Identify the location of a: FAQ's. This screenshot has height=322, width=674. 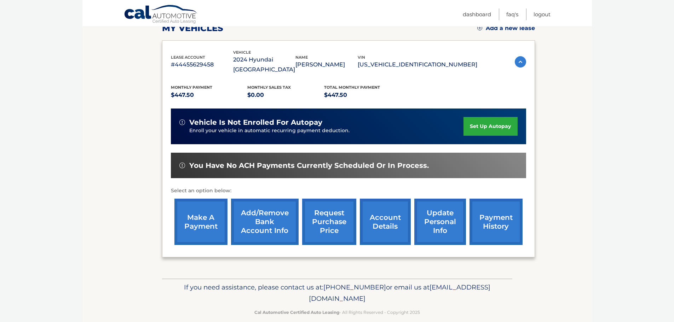
(512, 14).